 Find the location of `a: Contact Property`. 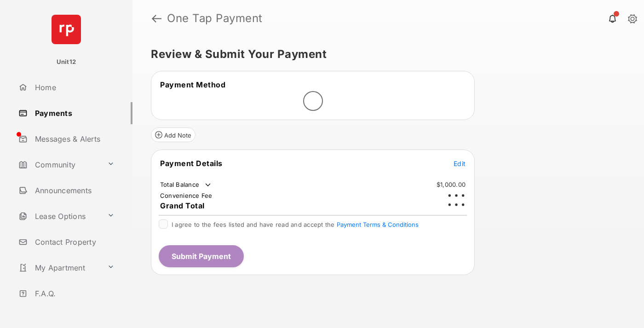

a: Contact Property is located at coordinates (73, 242).